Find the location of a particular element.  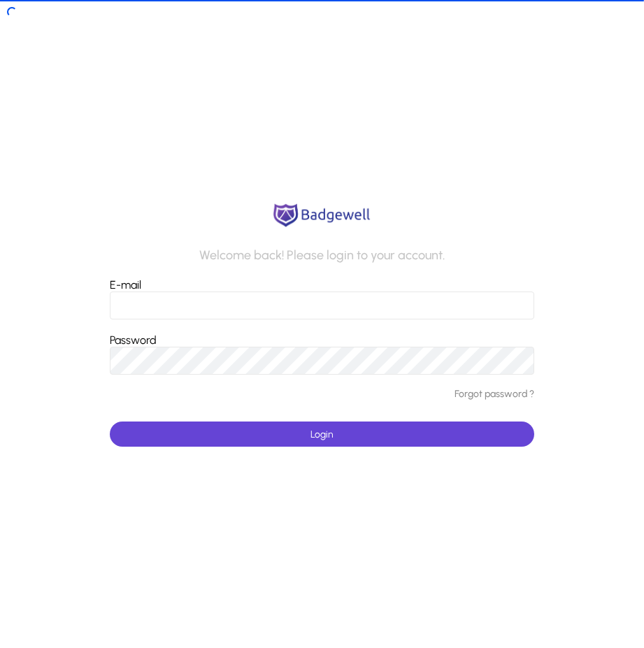

button: Login is located at coordinates (322, 434).